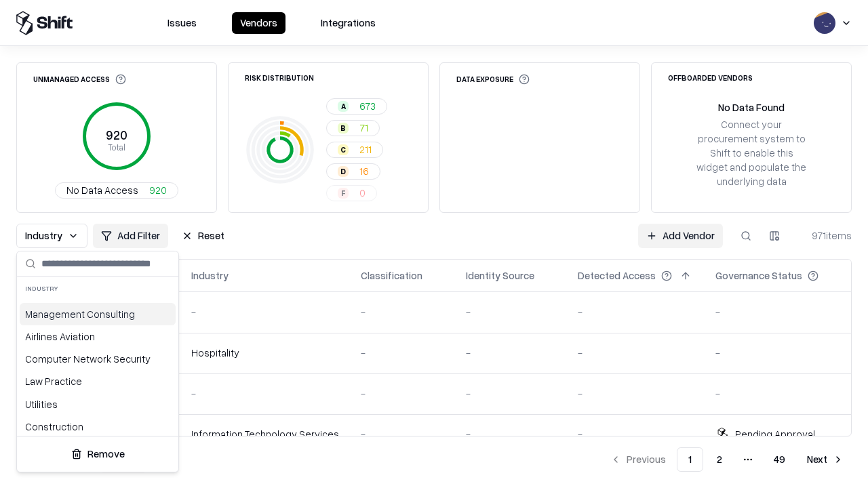  What do you see at coordinates (98, 359) in the screenshot?
I see `div: Computer Network Security` at bounding box center [98, 359].